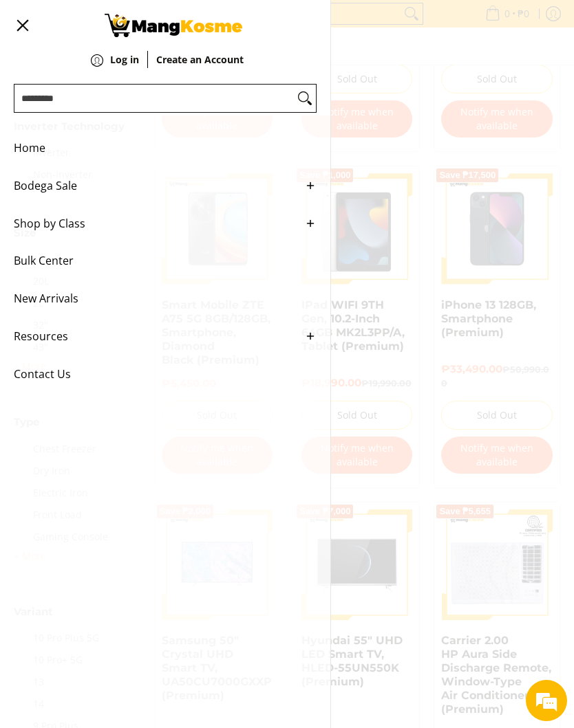  I want to click on a: Create an Account, so click(200, 70).